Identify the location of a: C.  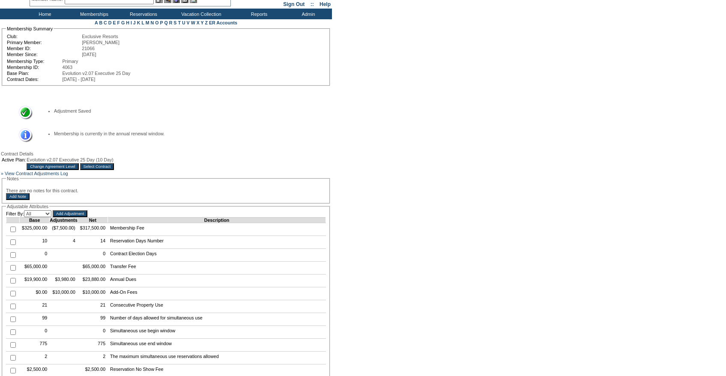
(105, 23).